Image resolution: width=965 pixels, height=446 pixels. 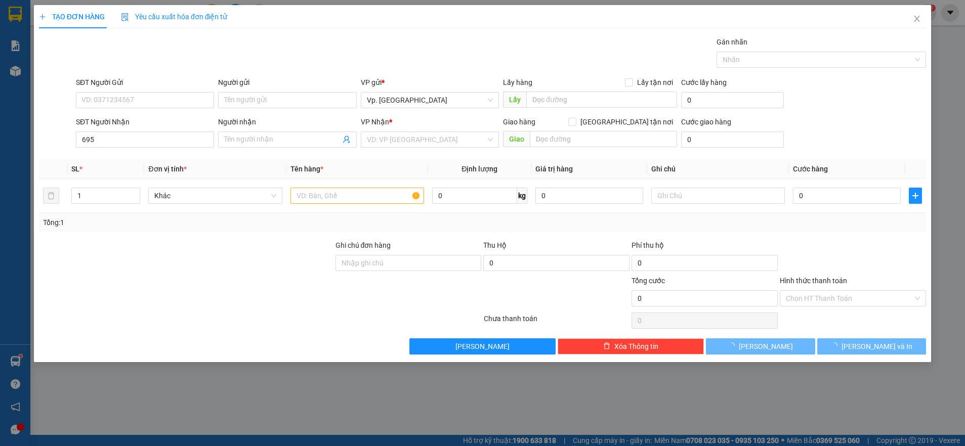 What do you see at coordinates (495, 245) in the screenshot?
I see `span: Thu Hộ` at bounding box center [495, 245].